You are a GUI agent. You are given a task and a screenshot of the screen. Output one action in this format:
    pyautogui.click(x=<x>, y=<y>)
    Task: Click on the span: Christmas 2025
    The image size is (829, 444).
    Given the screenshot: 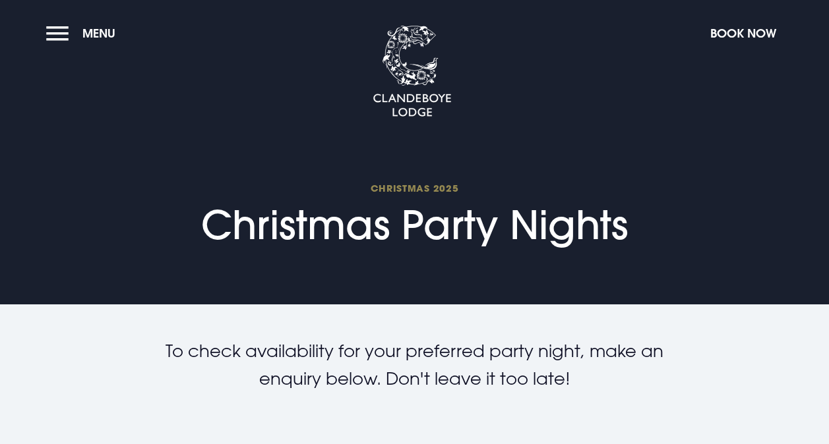 What is the action you would take?
    pyautogui.click(x=414, y=188)
    